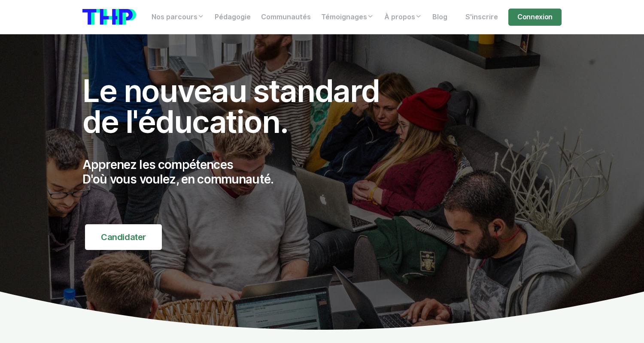 This screenshot has width=644, height=343. Describe the element at coordinates (232, 17) in the screenshot. I see `a: Pédagogie` at that location.